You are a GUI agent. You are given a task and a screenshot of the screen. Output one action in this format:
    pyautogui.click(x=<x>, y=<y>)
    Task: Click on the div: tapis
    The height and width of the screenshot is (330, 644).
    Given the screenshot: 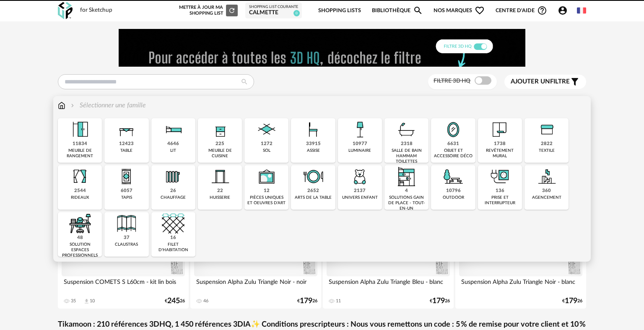 What is the action you would take?
    pyautogui.click(x=126, y=197)
    